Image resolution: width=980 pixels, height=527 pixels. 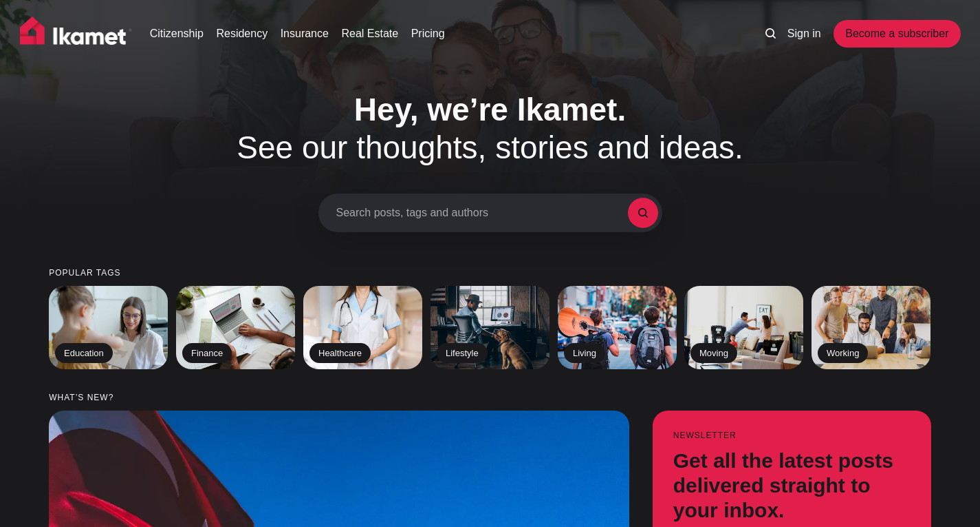 I want to click on a: Finance, so click(x=235, y=327).